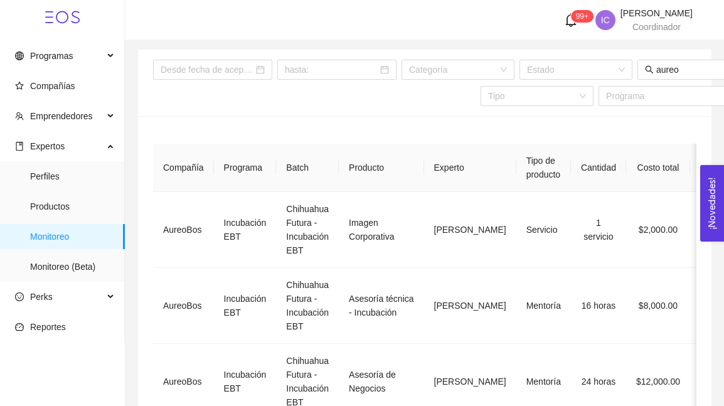 This screenshot has width=724, height=406. What do you see at coordinates (599, 168) in the screenshot?
I see `th: Cantidad` at bounding box center [599, 168].